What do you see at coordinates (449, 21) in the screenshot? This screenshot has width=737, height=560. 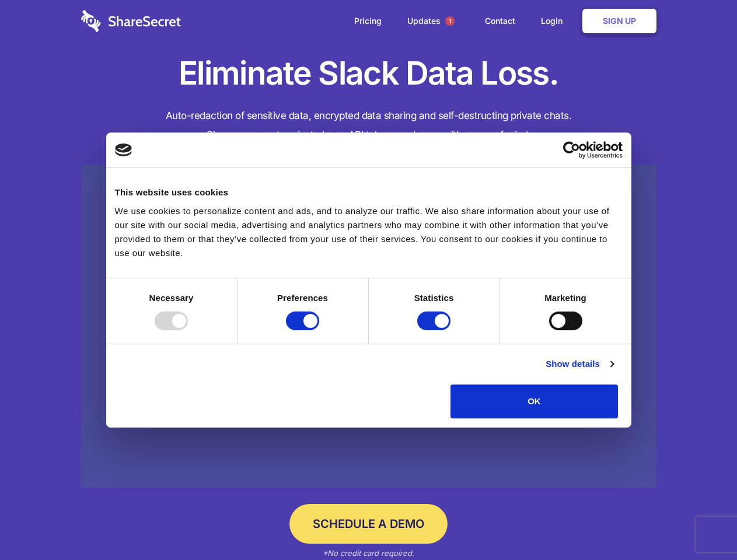 I see `span: 1` at bounding box center [449, 21].